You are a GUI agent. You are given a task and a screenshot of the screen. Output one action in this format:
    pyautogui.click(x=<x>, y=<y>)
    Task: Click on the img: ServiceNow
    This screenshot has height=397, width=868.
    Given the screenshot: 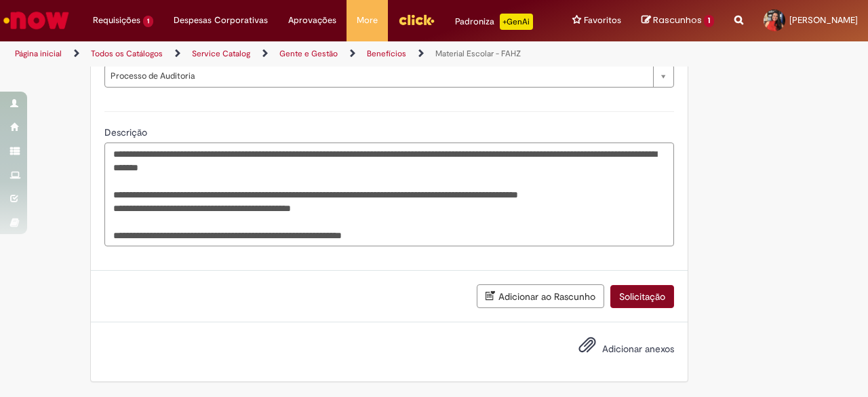 What is the action you would take?
    pyautogui.click(x=36, y=20)
    